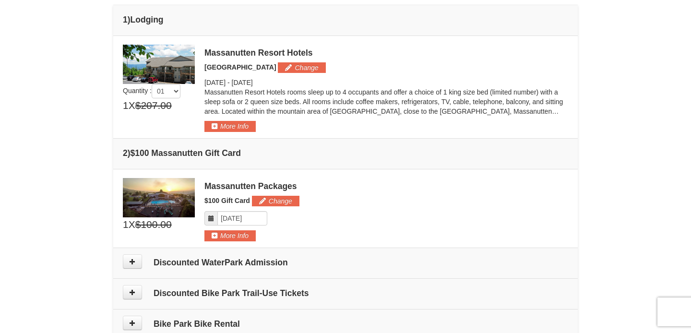 Image resolution: width=691 pixels, height=333 pixels. What do you see at coordinates (154, 225) in the screenshot?
I see `span: $100.00` at bounding box center [154, 225].